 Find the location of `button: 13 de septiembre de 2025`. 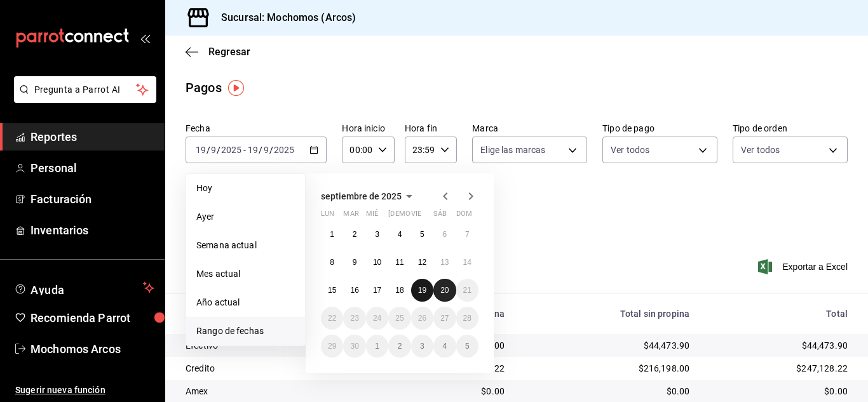

button: 13 de septiembre de 2025 is located at coordinates (444, 262).